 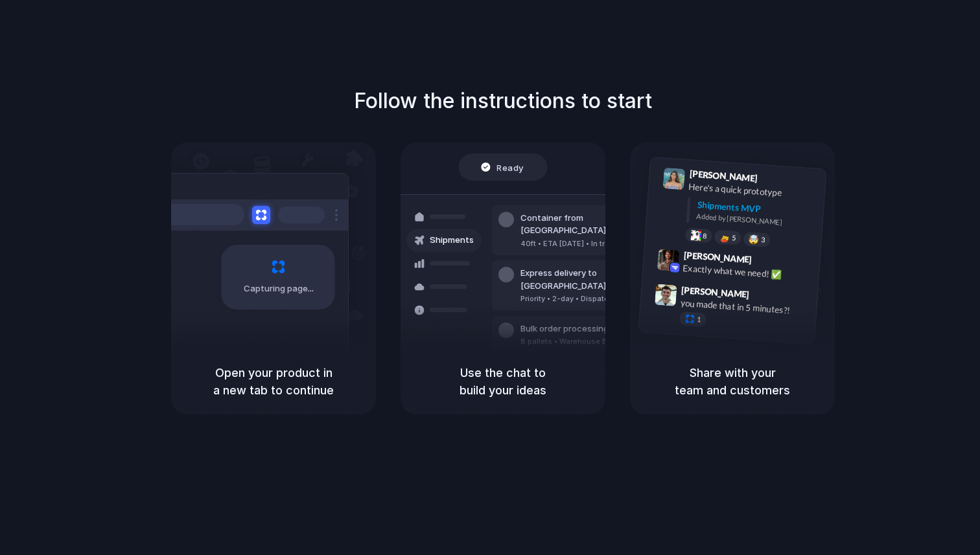 What do you see at coordinates (503, 382) in the screenshot?
I see `h5: Use the chat to build your ideas` at bounding box center [503, 382].